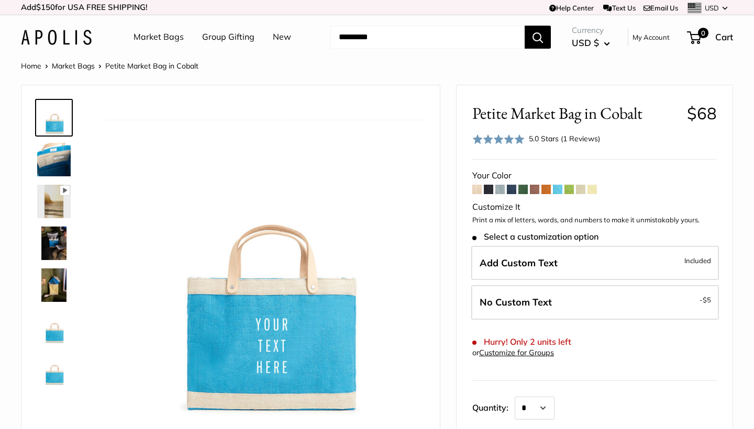 The image size is (754, 429). I want to click on span: $150, so click(46, 7).